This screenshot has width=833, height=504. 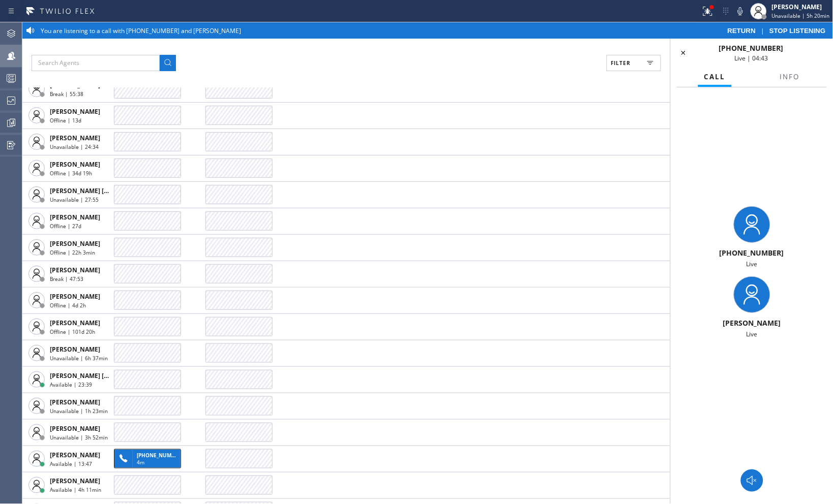 What do you see at coordinates (68, 306) in the screenshot?
I see `span: Offline | 4d 2h` at bounding box center [68, 306].